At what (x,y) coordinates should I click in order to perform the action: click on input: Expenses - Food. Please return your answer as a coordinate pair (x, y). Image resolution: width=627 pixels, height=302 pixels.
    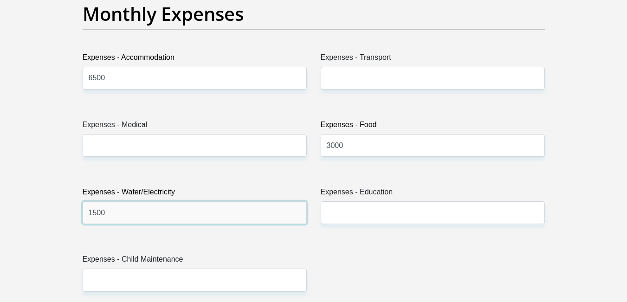
    Looking at the image, I should click on (432, 145).